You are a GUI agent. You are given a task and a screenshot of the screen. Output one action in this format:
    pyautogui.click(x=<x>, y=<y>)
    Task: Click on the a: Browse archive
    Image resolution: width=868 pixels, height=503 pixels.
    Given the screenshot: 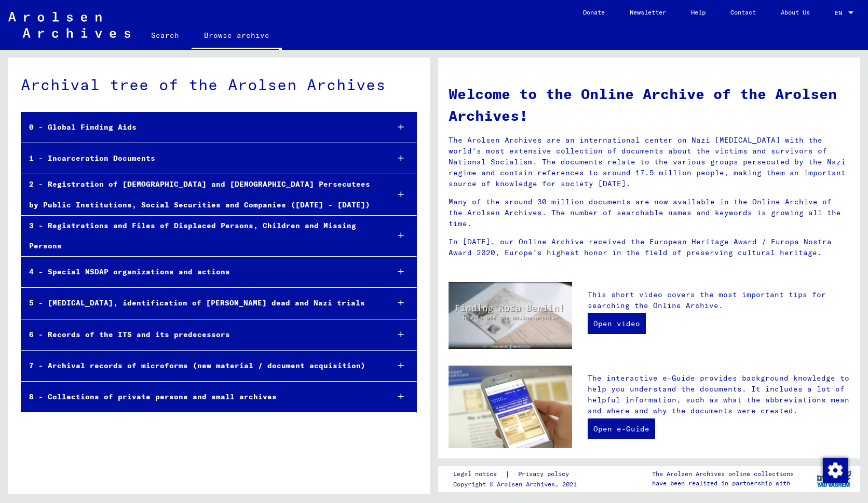 What is the action you would take?
    pyautogui.click(x=237, y=36)
    